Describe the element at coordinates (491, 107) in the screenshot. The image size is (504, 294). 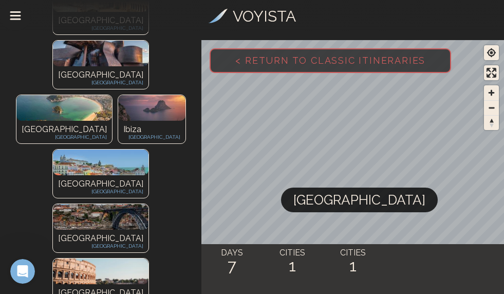
I see `button: Zoom out` at that location.